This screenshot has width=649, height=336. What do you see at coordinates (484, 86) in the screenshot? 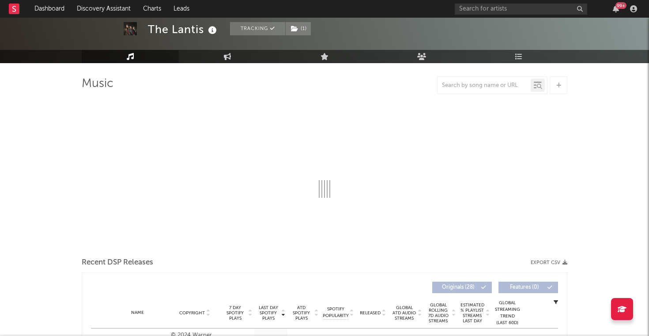
I see `input: Search by song name or URL` at bounding box center [484, 86].